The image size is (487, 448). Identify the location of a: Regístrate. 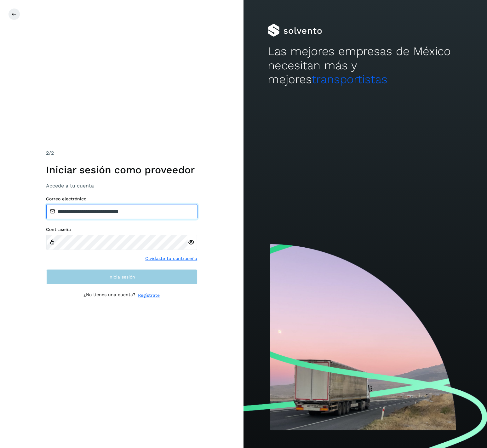
(149, 295).